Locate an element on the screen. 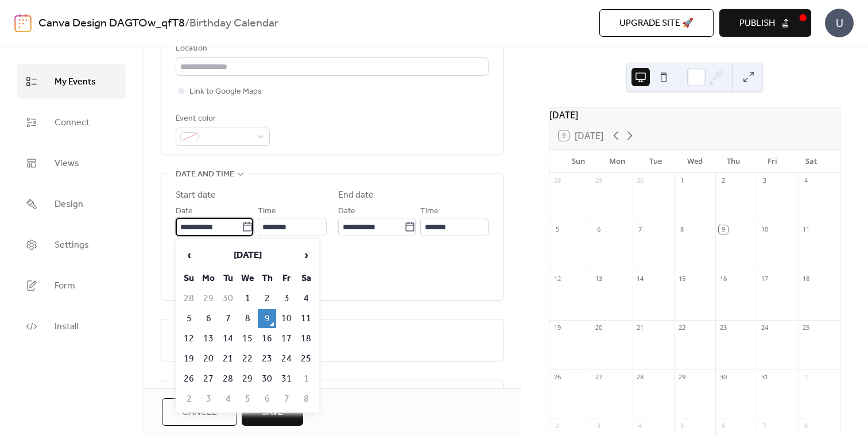 The image size is (868, 435). th: Mo is located at coordinates (208, 278).